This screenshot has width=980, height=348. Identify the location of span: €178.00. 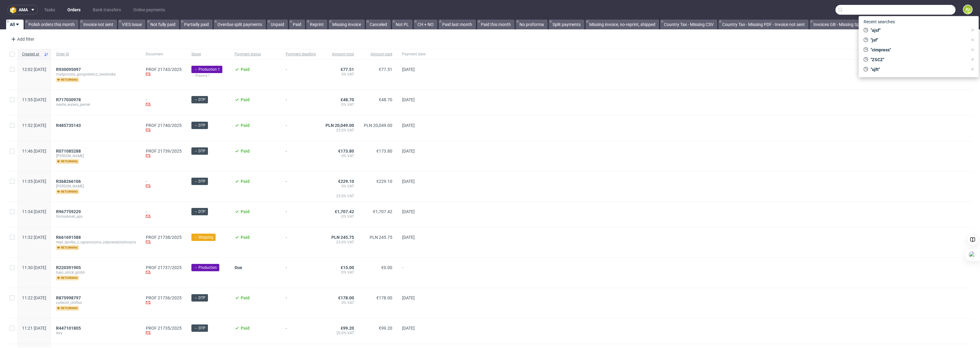
(384, 298).